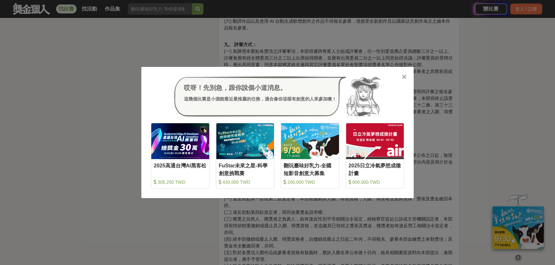 The width and height of the screenshot is (555, 265). I want to click on div: 200,000 TWD, so click(310, 182).